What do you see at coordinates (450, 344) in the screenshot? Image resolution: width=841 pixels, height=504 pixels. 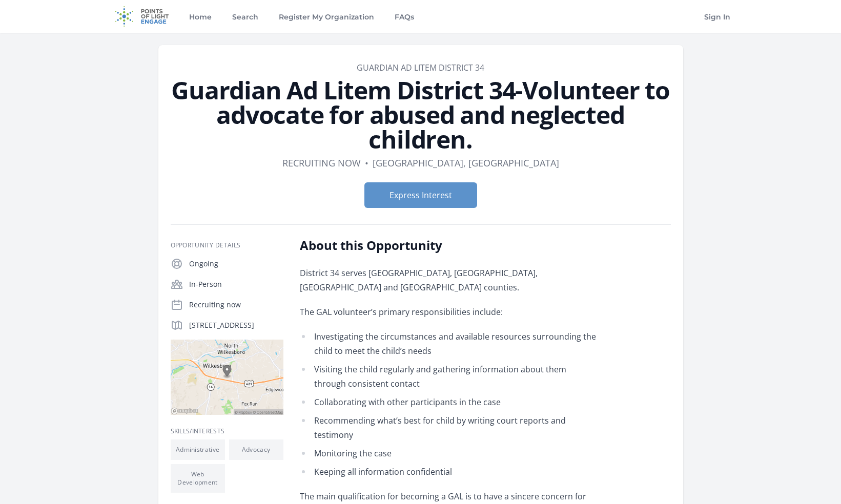 I see `li: Investigating the circumstances and available resources surrounding the child to meet the child’s...` at bounding box center [450, 344].